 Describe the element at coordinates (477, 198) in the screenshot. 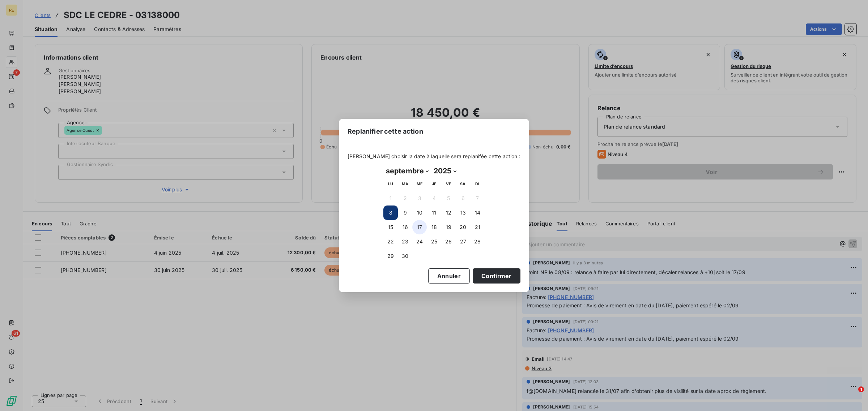

I see `button: 7` at that location.